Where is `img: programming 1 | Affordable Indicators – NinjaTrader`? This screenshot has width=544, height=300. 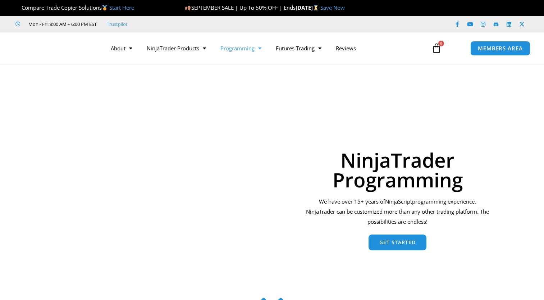 img: programming 1 | Affordable Indicators – NinjaTrader is located at coordinates (168, 192).